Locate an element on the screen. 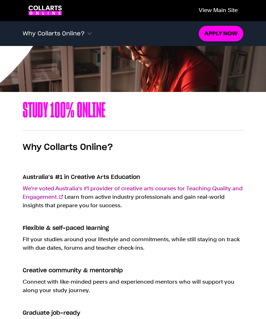 This screenshot has width=266, height=319. a: Apply now is located at coordinates (221, 34).